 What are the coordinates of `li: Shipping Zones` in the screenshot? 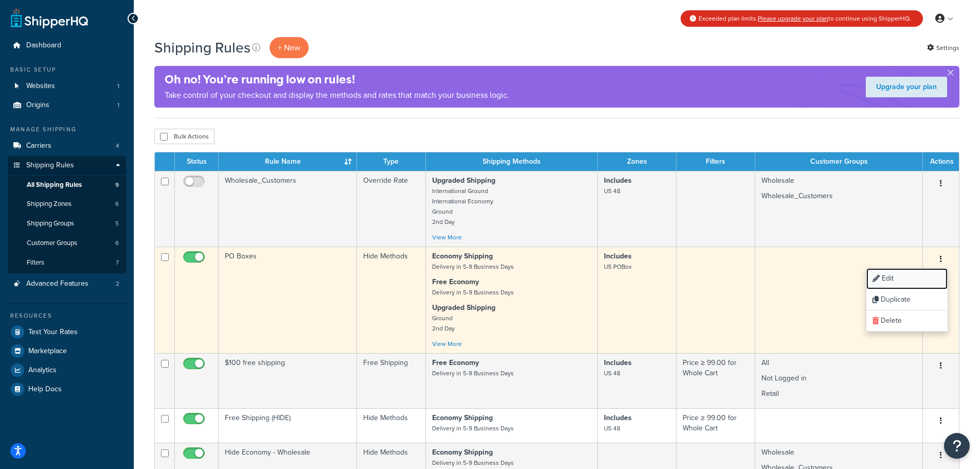 It's located at (67, 204).